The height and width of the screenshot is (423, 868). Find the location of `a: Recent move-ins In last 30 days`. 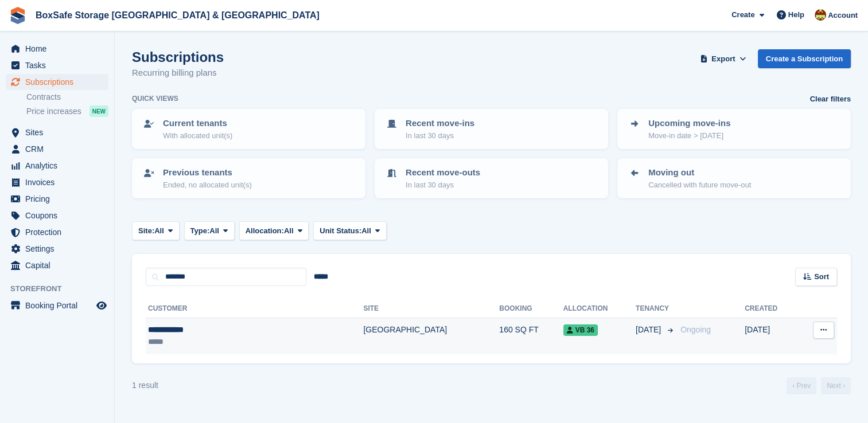

a: Recent move-ins In last 30 days is located at coordinates (492, 129).